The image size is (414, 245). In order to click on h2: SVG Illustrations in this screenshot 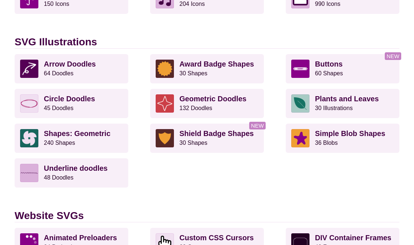, I will do `click(207, 42)`.